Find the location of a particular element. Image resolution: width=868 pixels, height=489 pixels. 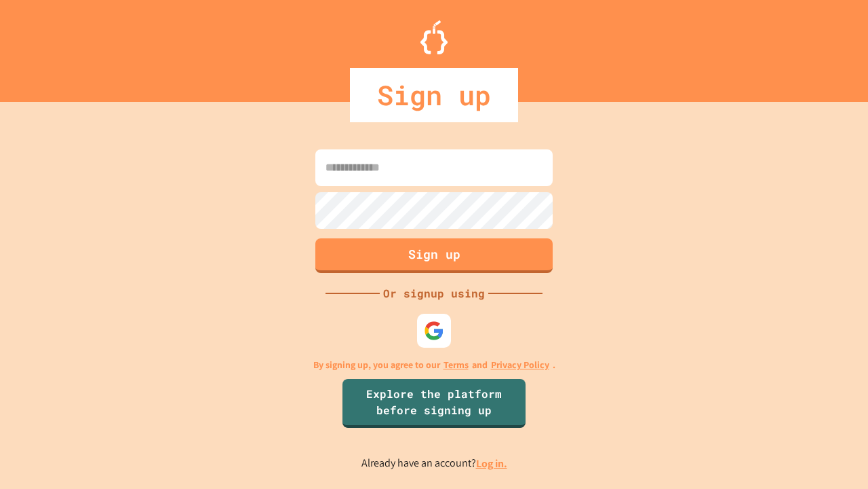

img: Logo.svg is located at coordinates (434, 37).